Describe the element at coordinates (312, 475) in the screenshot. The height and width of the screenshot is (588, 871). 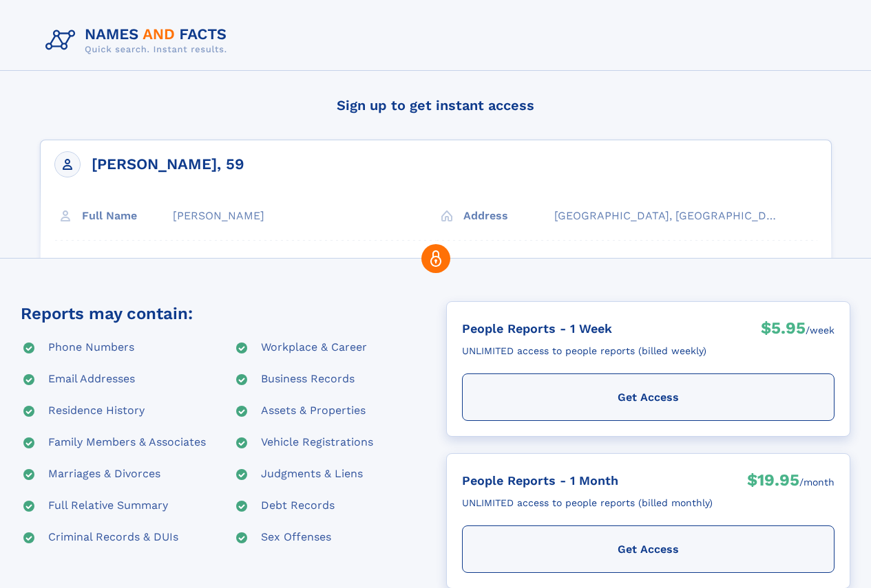
I see `div: Judgments & Liens` at that location.